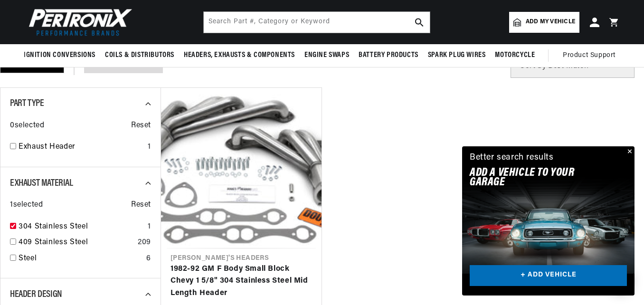 The height and width of the screenshot is (305, 644). Describe the element at coordinates (388, 55) in the screenshot. I see `summary: Battery Products` at that location.